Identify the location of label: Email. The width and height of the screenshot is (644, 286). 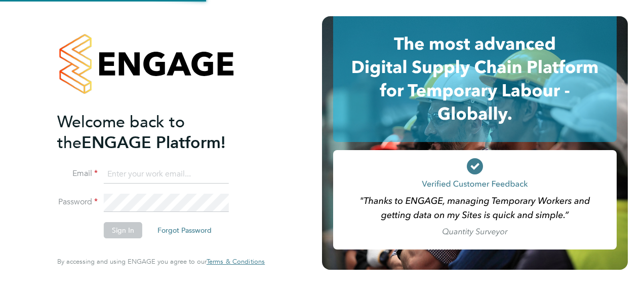
(78, 173).